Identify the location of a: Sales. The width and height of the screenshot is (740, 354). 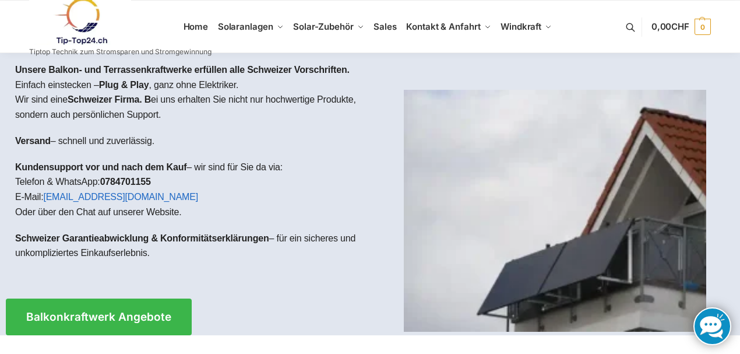
(385, 27).